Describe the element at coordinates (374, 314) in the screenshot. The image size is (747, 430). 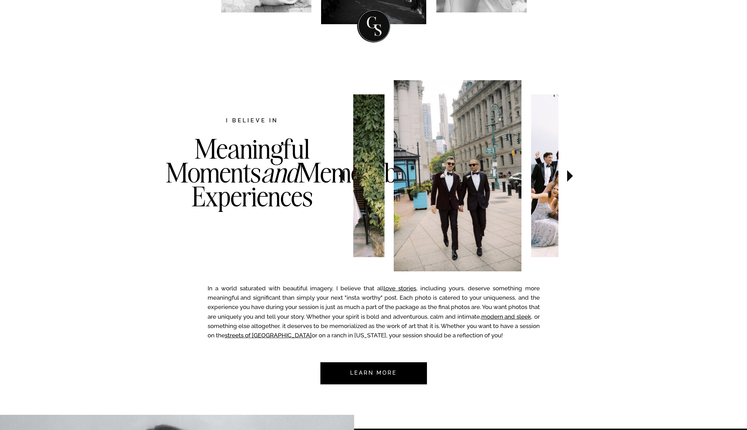
I see `p: In a world saturated with beautiful imagery, I believe that all , including yours, deserve someth...` at that location.